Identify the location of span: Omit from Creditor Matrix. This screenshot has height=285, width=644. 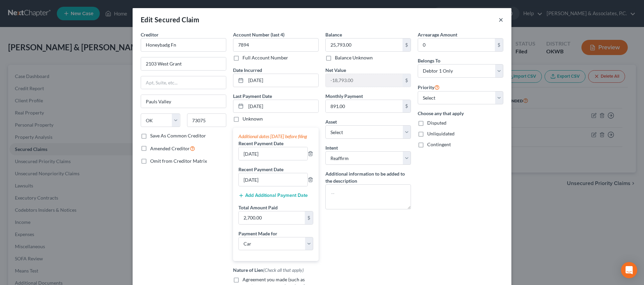
(179, 161).